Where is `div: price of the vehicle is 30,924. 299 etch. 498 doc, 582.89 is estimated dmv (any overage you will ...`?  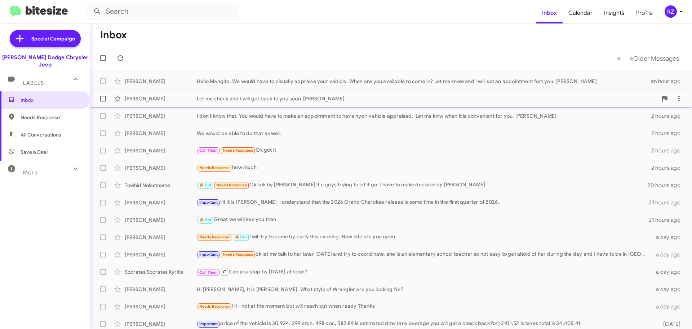
div: price of the vehicle is 30,924. 299 etch. 498 doc, 582.89 is estimated dmv (any overage you will ... is located at coordinates (424, 323).